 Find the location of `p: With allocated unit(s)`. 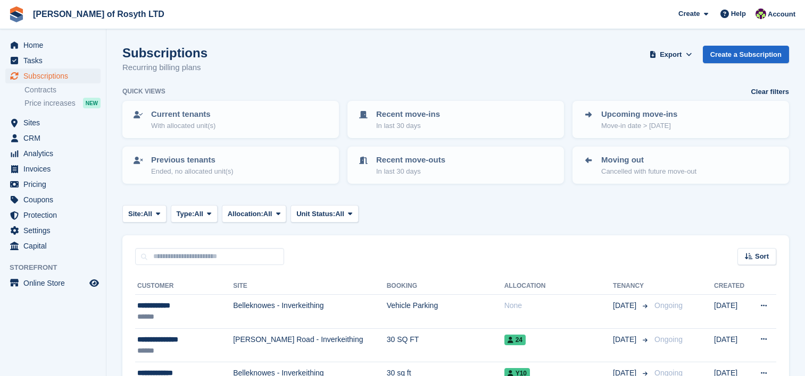

p: With allocated unit(s) is located at coordinates (183, 126).